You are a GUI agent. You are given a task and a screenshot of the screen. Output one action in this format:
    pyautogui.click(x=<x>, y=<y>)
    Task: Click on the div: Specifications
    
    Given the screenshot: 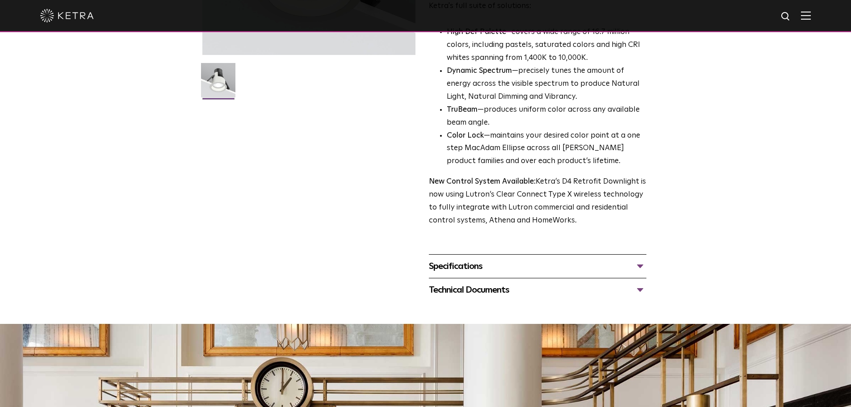 What is the action you would take?
    pyautogui.click(x=537, y=266)
    